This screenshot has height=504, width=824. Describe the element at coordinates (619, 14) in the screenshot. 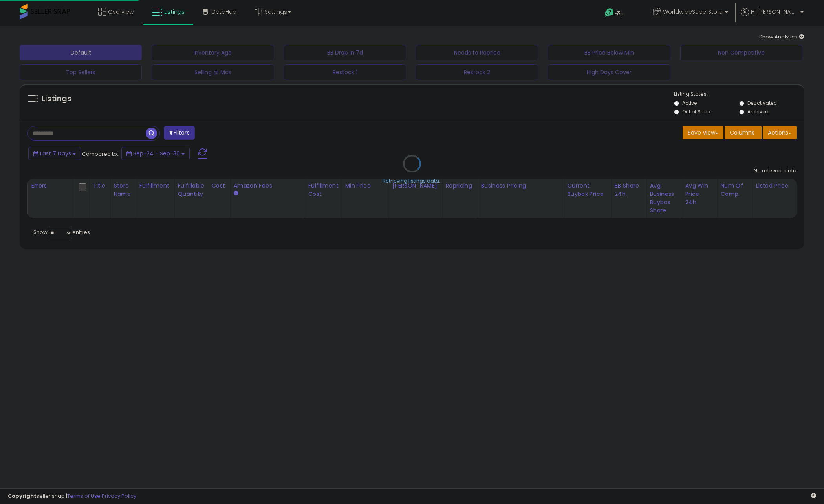

I see `a: Help` at that location.